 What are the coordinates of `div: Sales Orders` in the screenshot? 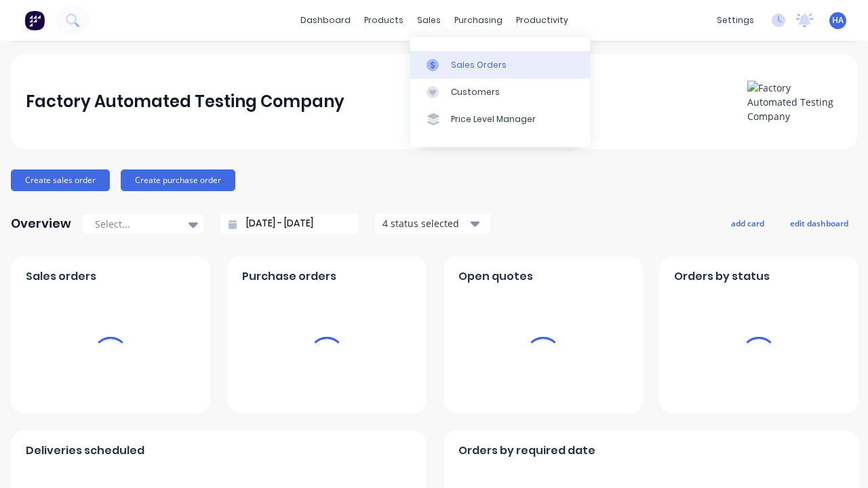 It's located at (479, 65).